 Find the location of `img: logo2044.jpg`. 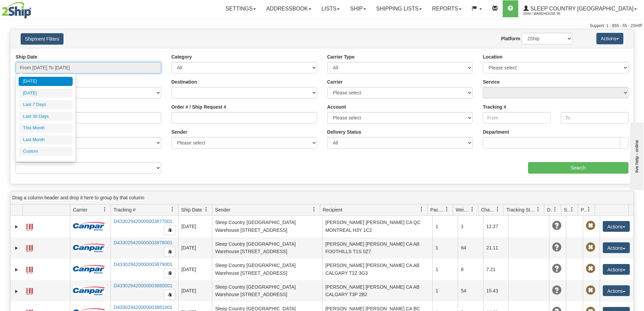

img: logo2044.jpg is located at coordinates (16, 10).